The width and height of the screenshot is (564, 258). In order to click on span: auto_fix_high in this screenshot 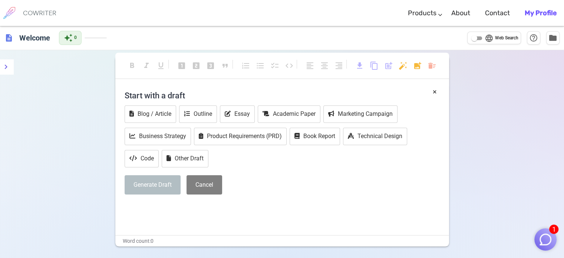, I will do `click(403, 66)`.